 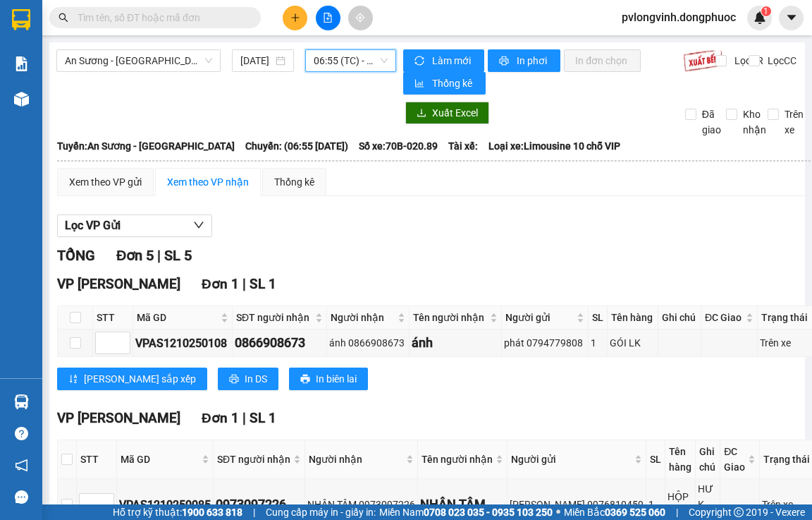 I want to click on td: 0866908673, so click(x=280, y=343).